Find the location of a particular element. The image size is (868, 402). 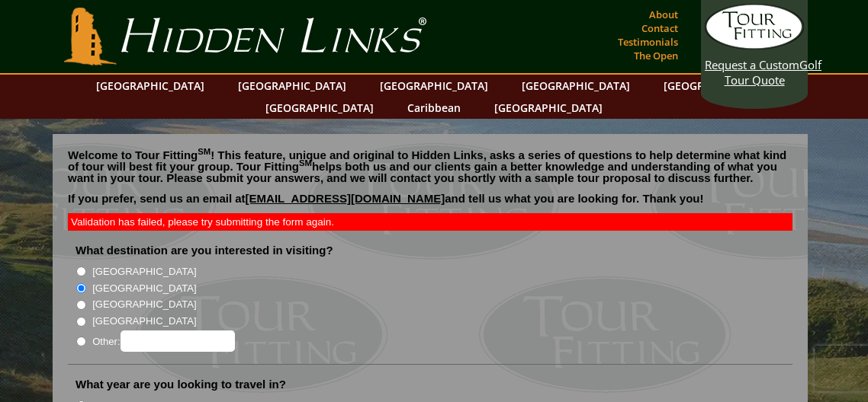

a: Caribbean is located at coordinates (434, 108).